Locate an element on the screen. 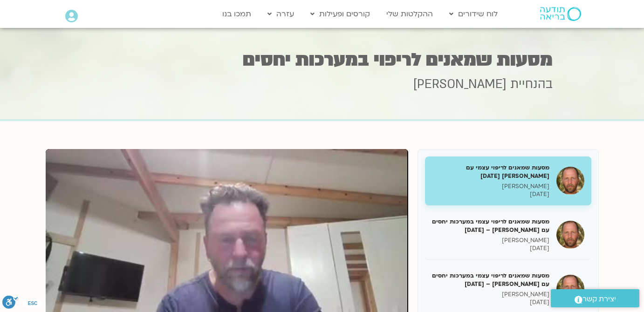  img: מסעות שמאנים לריפוי עצמי במערכות יחסים עם תומר פיין – 05/05/25 is located at coordinates (570, 289).